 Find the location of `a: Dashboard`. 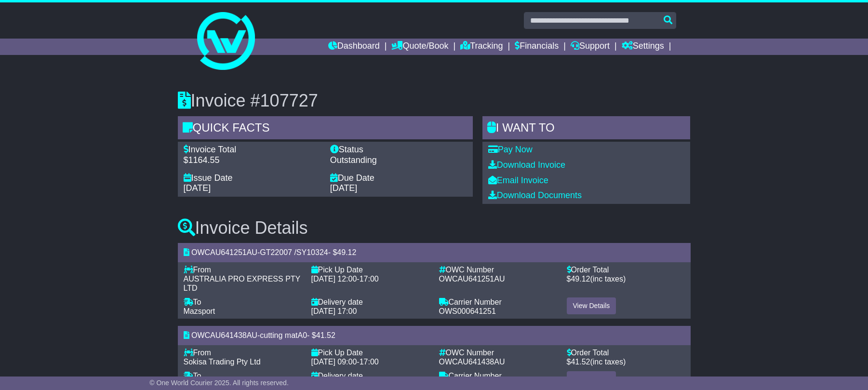

a: Dashboard is located at coordinates (354, 47).